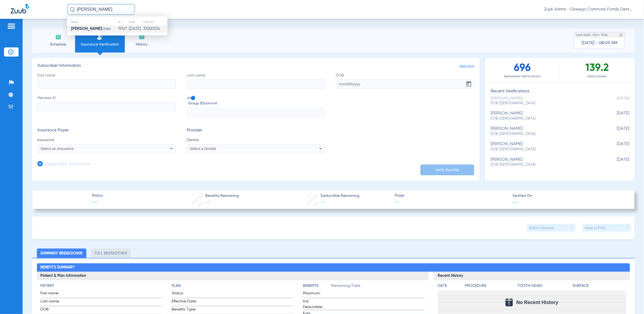  I want to click on input: Member ID, so click(106, 106).